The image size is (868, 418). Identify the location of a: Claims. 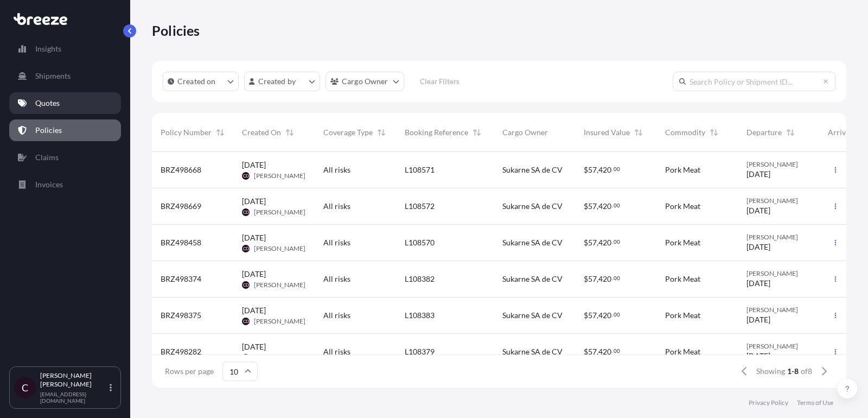
(65, 157).